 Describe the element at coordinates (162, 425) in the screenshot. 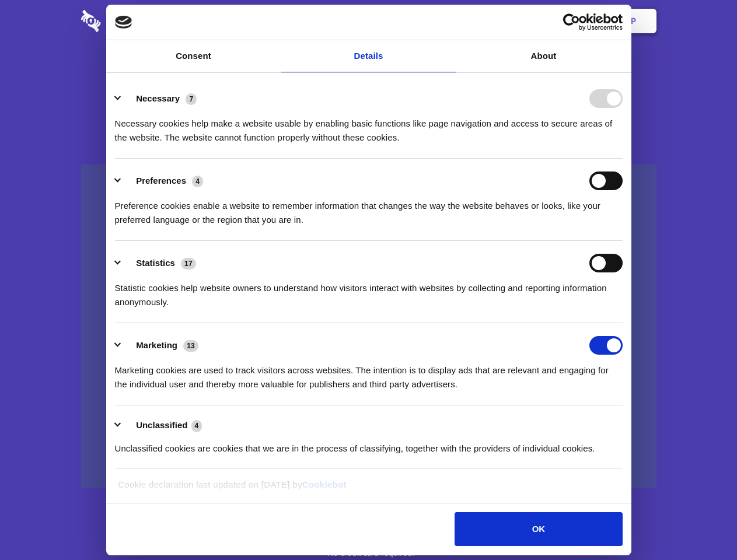

I see `button: Unclassified (4)` at that location.